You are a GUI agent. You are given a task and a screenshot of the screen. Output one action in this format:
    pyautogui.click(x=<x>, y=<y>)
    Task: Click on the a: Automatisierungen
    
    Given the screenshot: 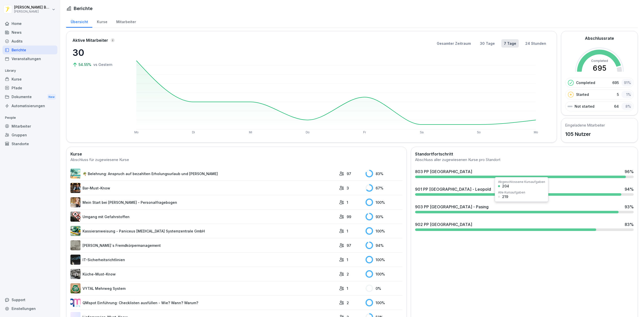 What is the action you would take?
    pyautogui.click(x=30, y=106)
    